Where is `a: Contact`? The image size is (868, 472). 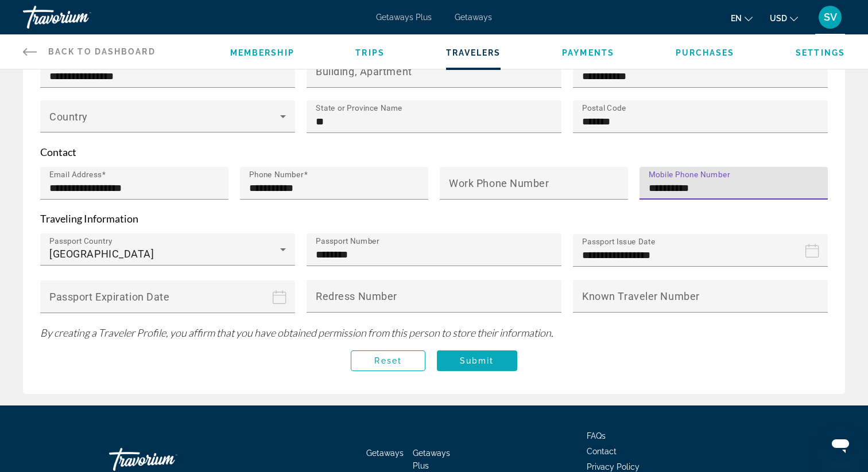
a: Contact is located at coordinates (602, 451).